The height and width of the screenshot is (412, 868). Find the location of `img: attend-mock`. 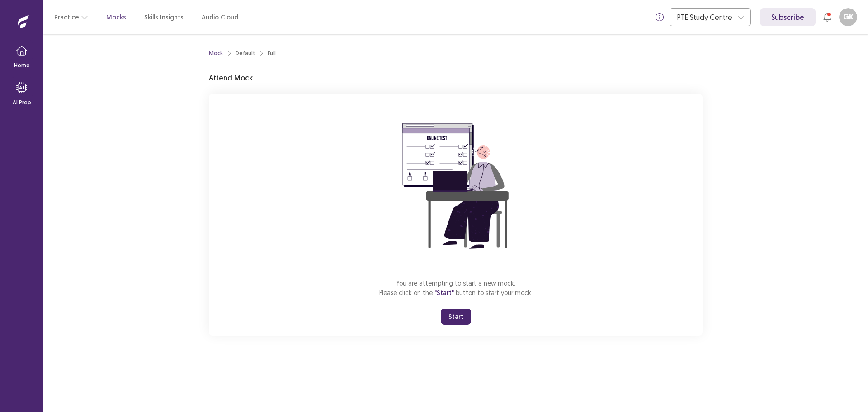

img: attend-mock is located at coordinates (456, 186).